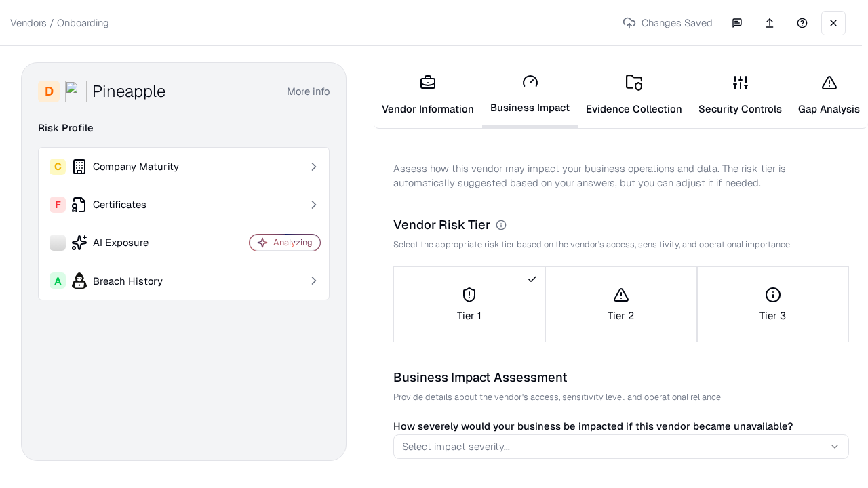 The height and width of the screenshot is (488, 868). What do you see at coordinates (456, 446) in the screenshot?
I see `div: Select impact severity...` at bounding box center [456, 446].